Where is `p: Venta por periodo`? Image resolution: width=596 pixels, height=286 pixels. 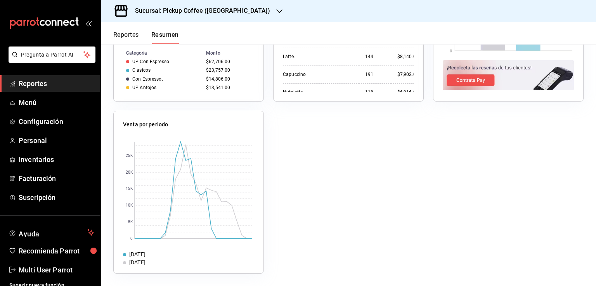 p: Venta por periodo is located at coordinates (145, 125).